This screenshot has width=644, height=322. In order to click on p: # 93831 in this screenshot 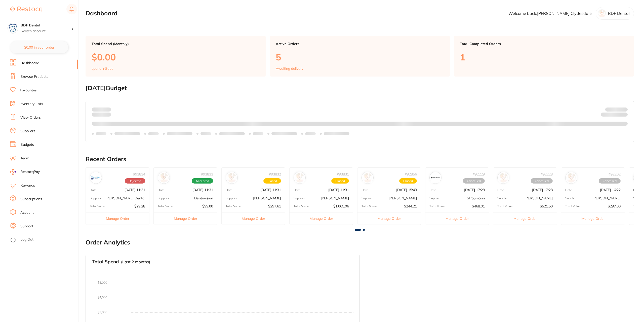, I will do `click(343, 174)`.